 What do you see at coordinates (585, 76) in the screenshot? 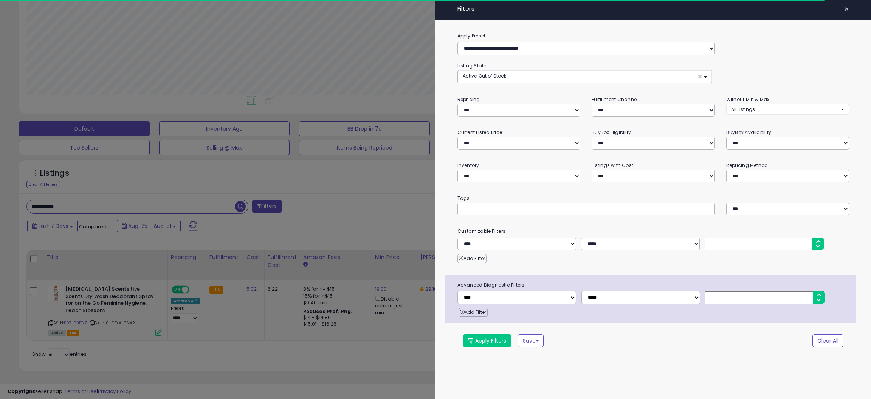
I see `button: Active, Out of Stock ×` at bounding box center [585, 76].